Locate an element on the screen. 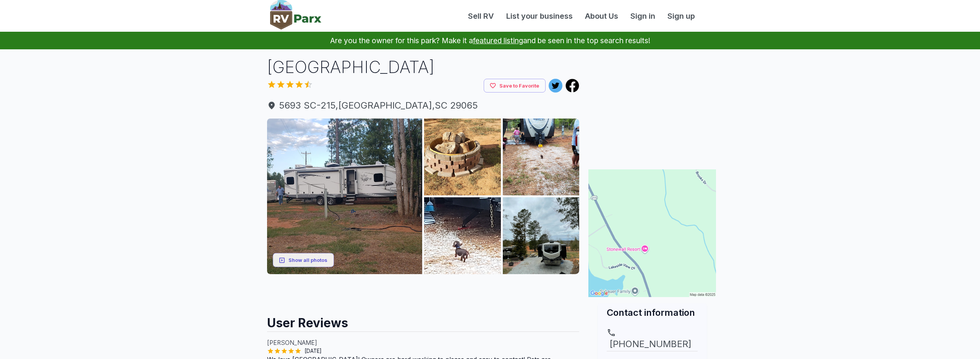  h2: User Reviews is located at coordinates (423, 320).